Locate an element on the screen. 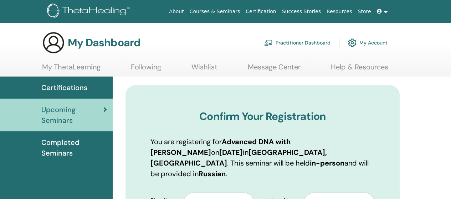  a: Message Center is located at coordinates (274, 70).